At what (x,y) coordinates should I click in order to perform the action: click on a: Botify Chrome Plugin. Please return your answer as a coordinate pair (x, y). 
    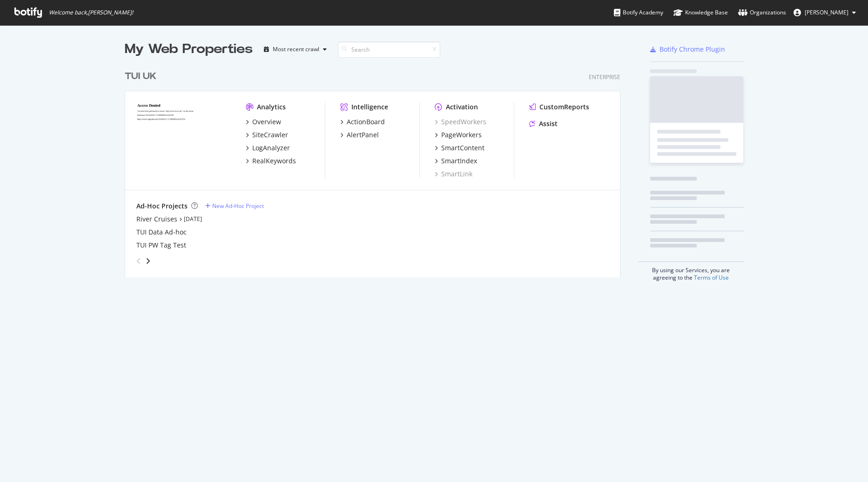
    Looking at the image, I should click on (687, 49).